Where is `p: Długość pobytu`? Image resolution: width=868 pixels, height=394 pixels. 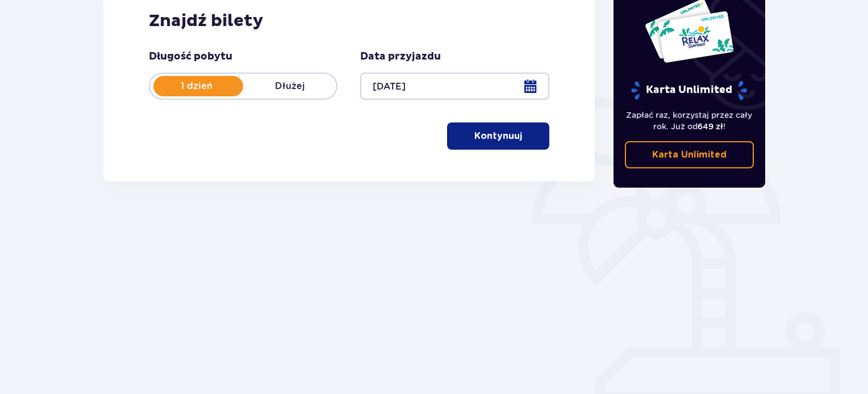 p: Długość pobytu is located at coordinates (190, 57).